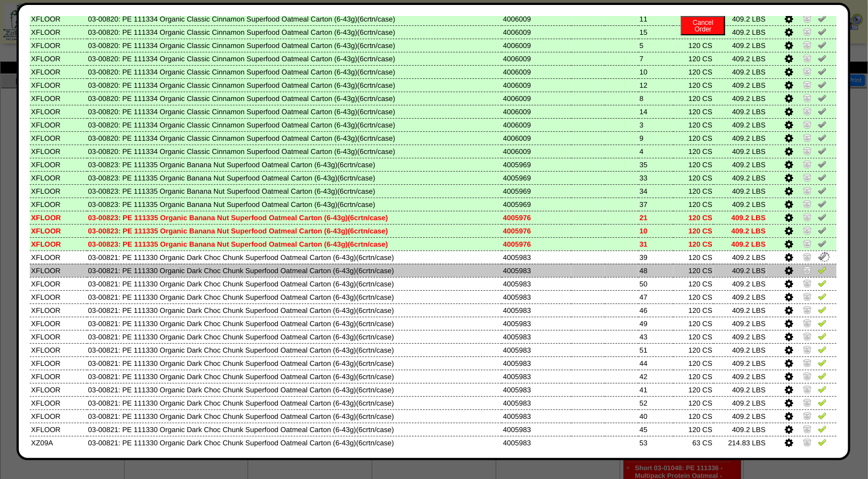  I want to click on td: 53, so click(657, 442).